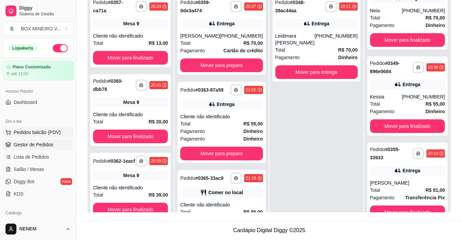  I want to click on span: Sistema de Gestão, so click(45, 14).